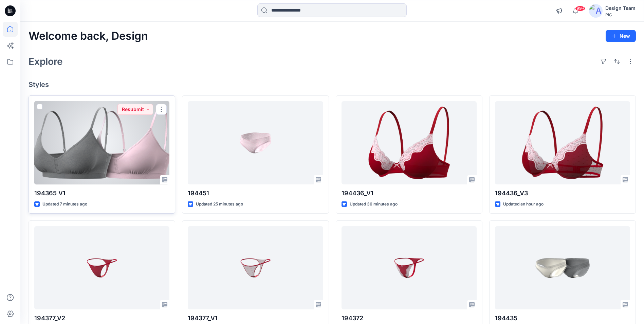  What do you see at coordinates (563, 193) in the screenshot?
I see `p: 194436_V3` at bounding box center [563, 193].